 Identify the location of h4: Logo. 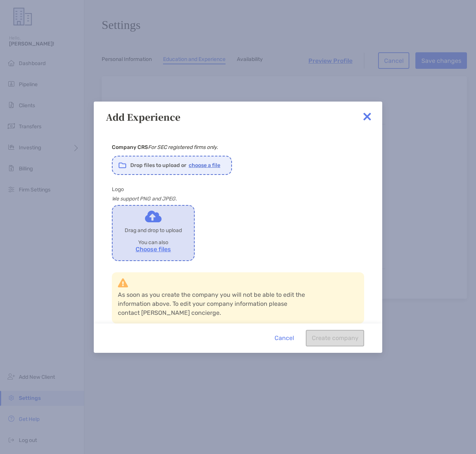
(238, 189).